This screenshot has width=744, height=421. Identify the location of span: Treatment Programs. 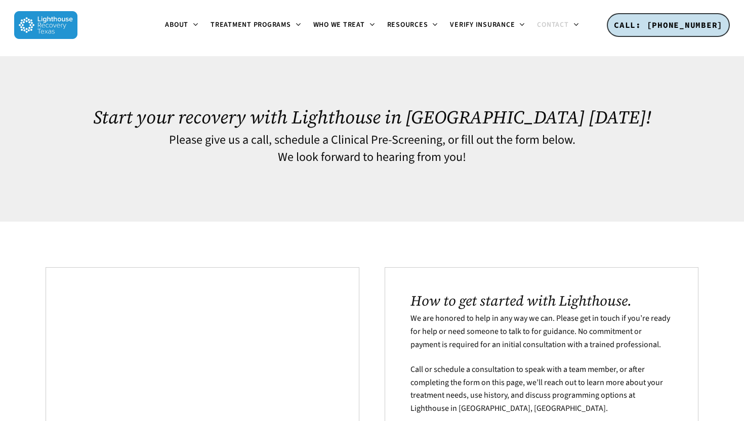
(251, 25).